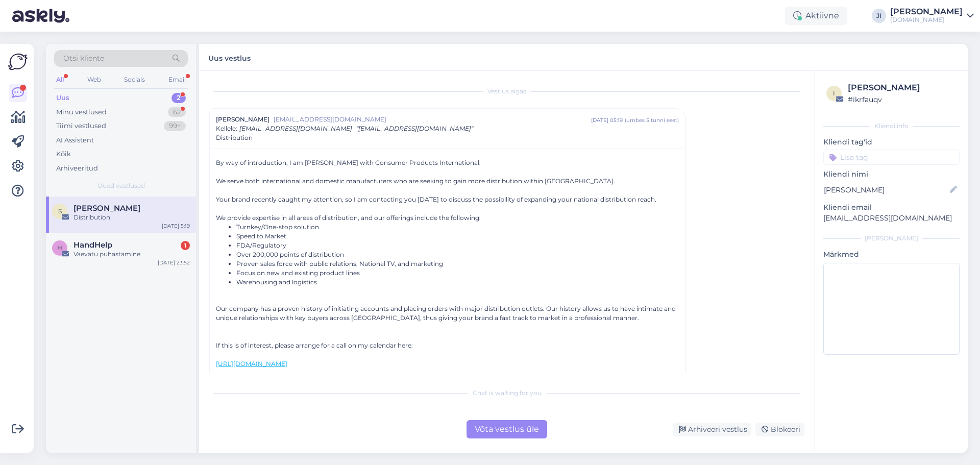 This screenshot has width=980, height=465. Describe the element at coordinates (106, 208) in the screenshot. I see `span: Steve Cullen` at that location.